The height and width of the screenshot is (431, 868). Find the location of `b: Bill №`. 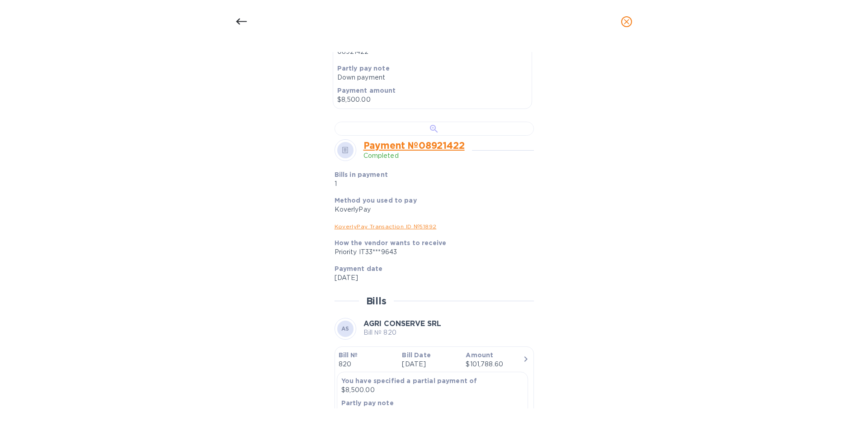

b: Bill № is located at coordinates (348, 354).